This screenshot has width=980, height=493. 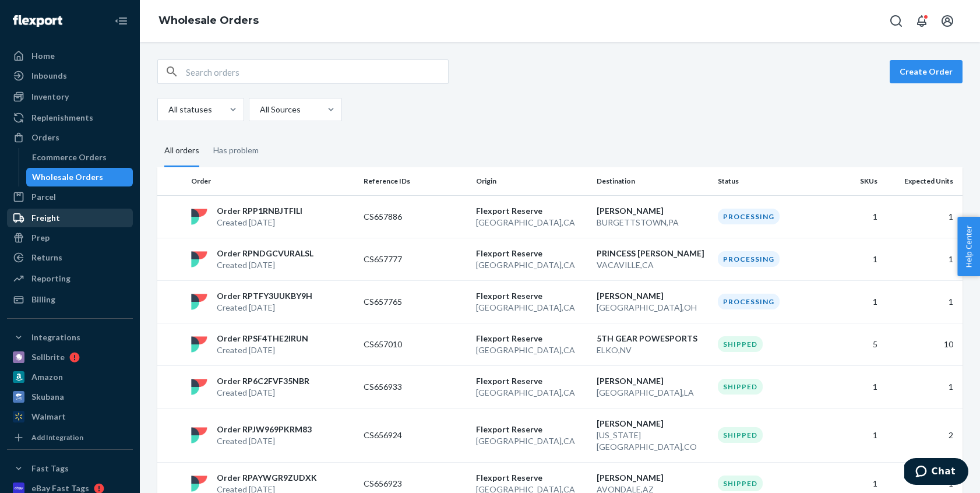 What do you see at coordinates (50, 97) in the screenshot?
I see `div: Inventory` at bounding box center [50, 97].